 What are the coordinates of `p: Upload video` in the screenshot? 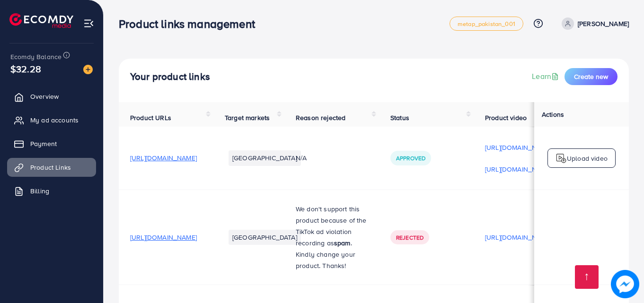 It's located at (587, 158).